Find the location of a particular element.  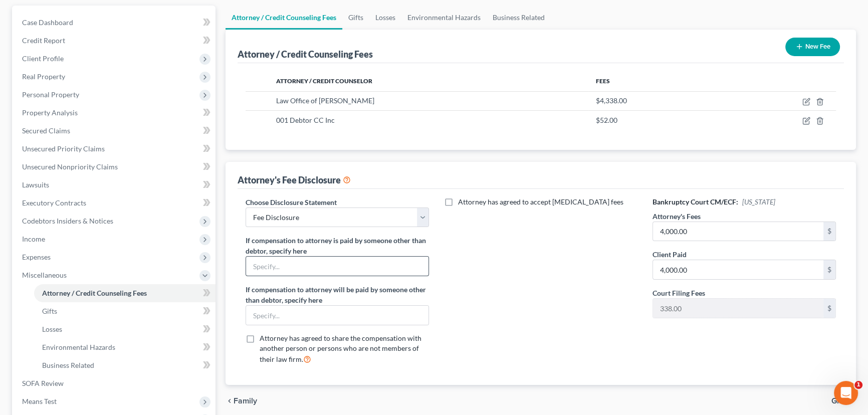

span: Unsecured Priority Claims is located at coordinates (63, 148).